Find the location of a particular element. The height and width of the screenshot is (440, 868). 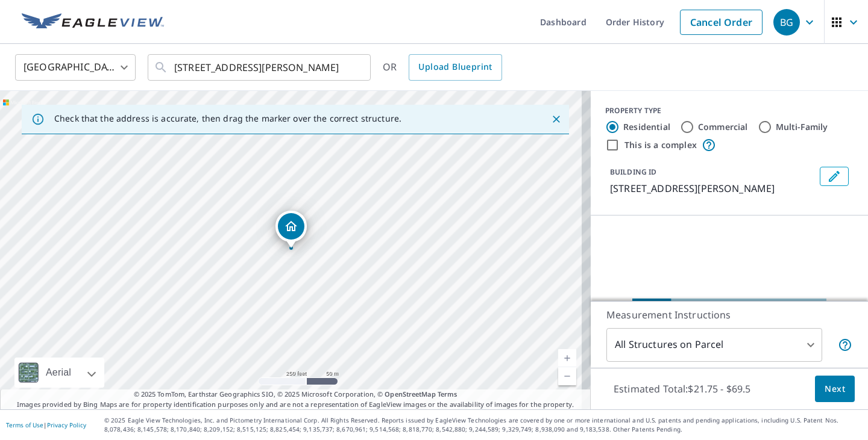

a: Upload Blueprint is located at coordinates (455, 68).